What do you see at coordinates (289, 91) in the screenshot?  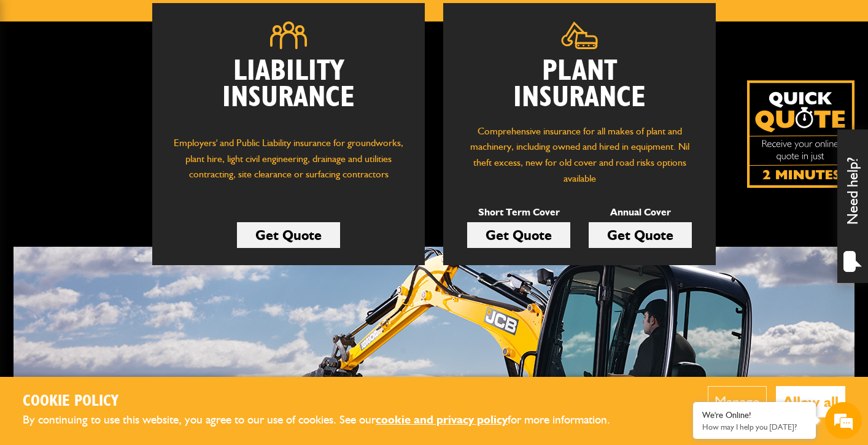 I see `h2: Liability Insurance` at bounding box center [289, 91].